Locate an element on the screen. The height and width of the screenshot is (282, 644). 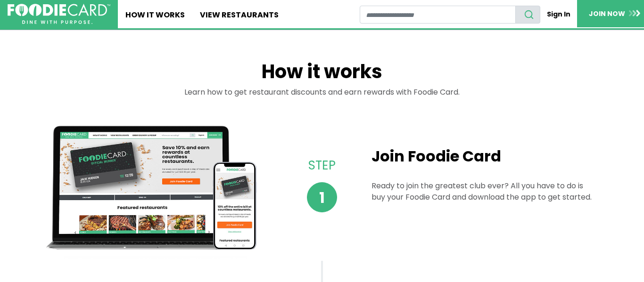
h1: How it works is located at coordinates (322, 74).